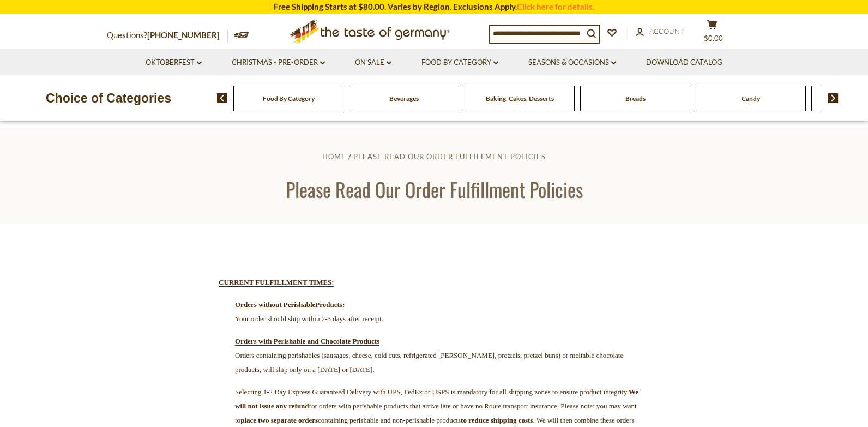 This screenshot has height=427, width=868. What do you see at coordinates (434, 189) in the screenshot?
I see `h1: Please Read Our Order Fulfillment Policies` at bounding box center [434, 189].